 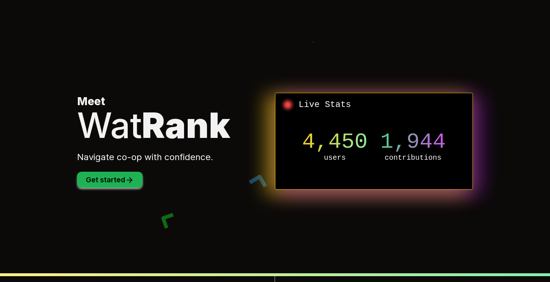 What do you see at coordinates (374, 105) in the screenshot?
I see `h2: Live Stats` at bounding box center [374, 105].